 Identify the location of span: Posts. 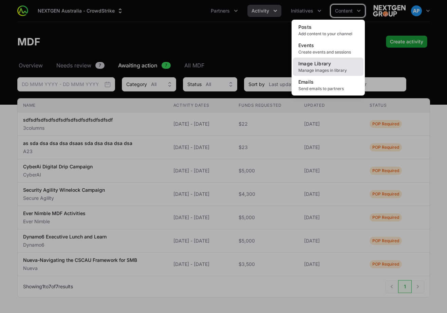
(305, 27).